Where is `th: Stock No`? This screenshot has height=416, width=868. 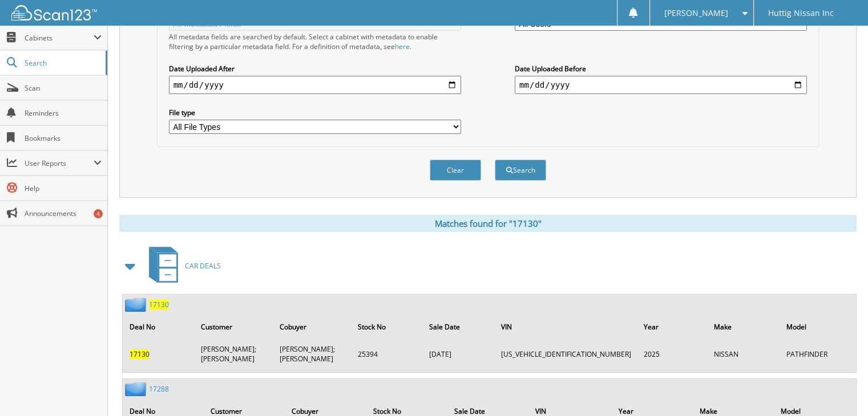
th: Stock No is located at coordinates (387, 327).